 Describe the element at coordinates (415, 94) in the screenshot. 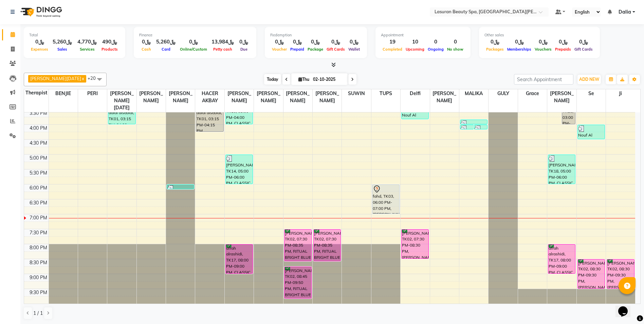

I see `span: Delfi` at that location.